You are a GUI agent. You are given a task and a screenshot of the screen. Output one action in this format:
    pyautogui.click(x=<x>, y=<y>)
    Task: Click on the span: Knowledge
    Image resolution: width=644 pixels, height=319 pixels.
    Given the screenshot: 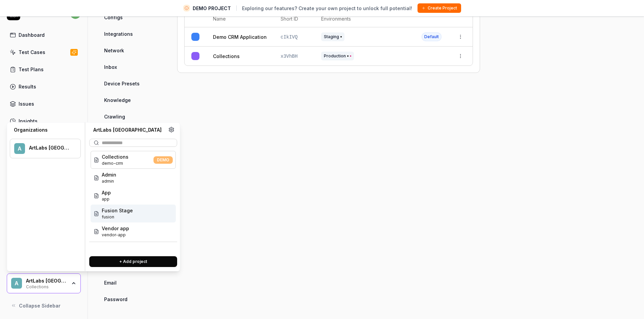 What is the action you would take?
    pyautogui.click(x=117, y=100)
    